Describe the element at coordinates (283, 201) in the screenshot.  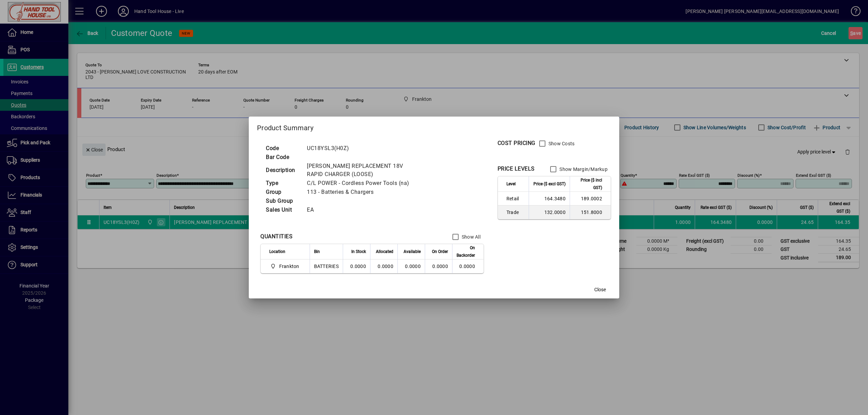
I see `td: Sub Group` at that location.